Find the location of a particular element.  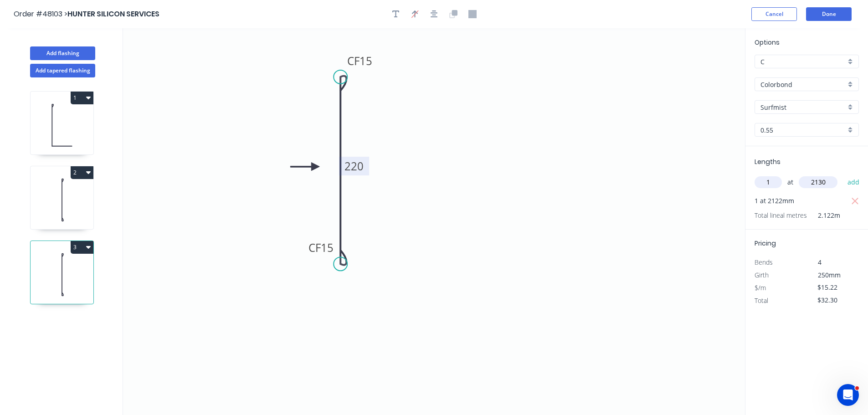

tspan: 220 is located at coordinates (354, 166).